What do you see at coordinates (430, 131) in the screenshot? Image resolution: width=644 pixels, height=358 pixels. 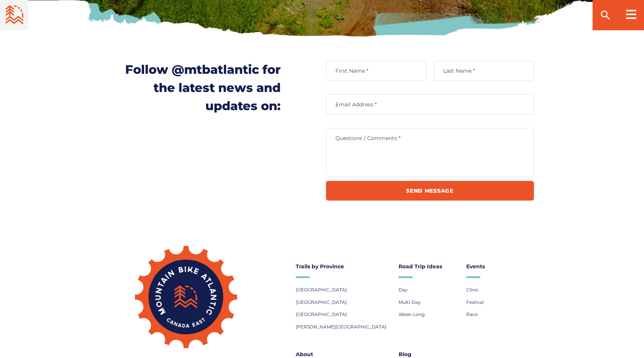 I see `form: Contact form` at bounding box center [430, 131].